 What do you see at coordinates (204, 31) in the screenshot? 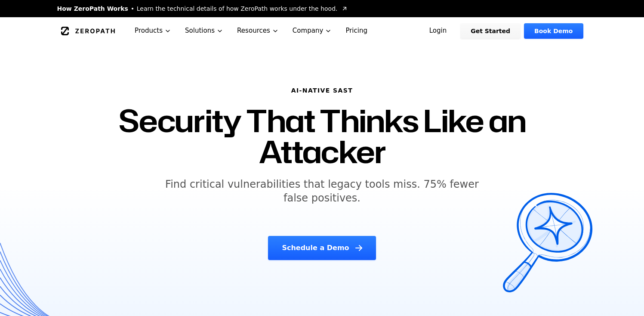
I see `button: Solutions` at bounding box center [204, 31].